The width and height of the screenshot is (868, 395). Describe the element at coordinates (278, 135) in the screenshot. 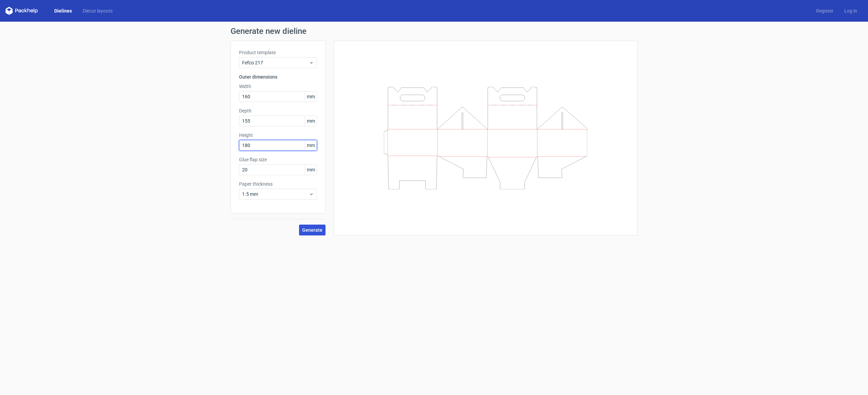

I see `label: Height` at that location.